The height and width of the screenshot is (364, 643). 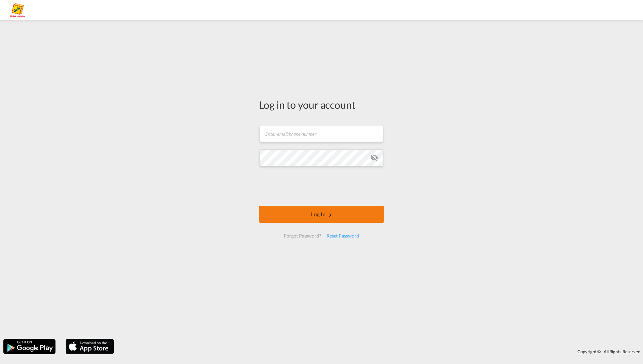 What do you see at coordinates (90, 346) in the screenshot?
I see `img: apple.png` at bounding box center [90, 346].